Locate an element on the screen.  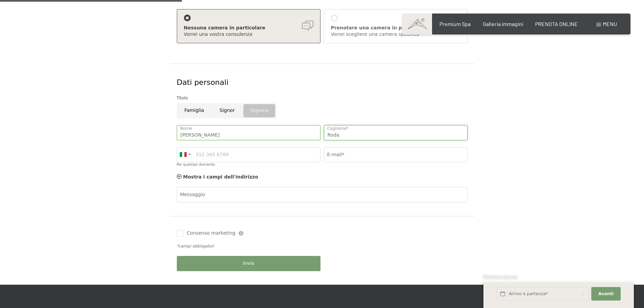
span: Avanti is located at coordinates (606, 294).